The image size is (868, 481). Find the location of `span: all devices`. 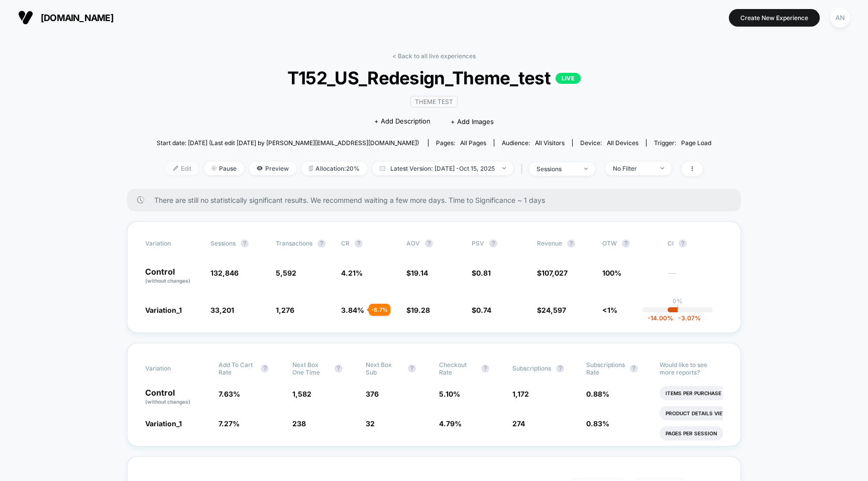

span: all devices is located at coordinates (623, 143).